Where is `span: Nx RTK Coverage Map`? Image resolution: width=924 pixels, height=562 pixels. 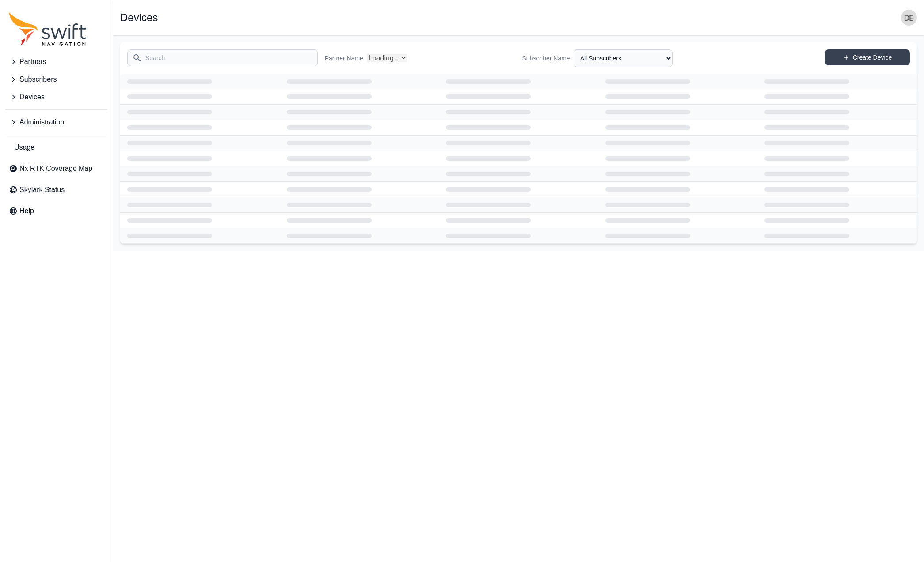 span: Nx RTK Coverage Map is located at coordinates (56, 168).